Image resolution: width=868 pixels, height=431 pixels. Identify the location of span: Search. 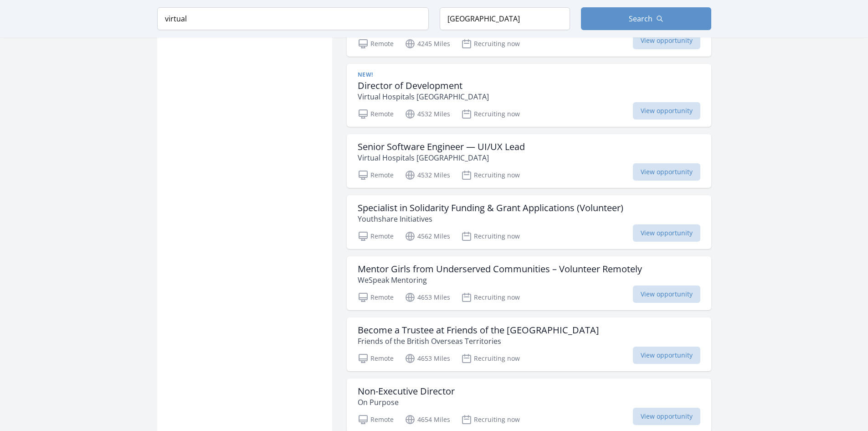
(641, 19).